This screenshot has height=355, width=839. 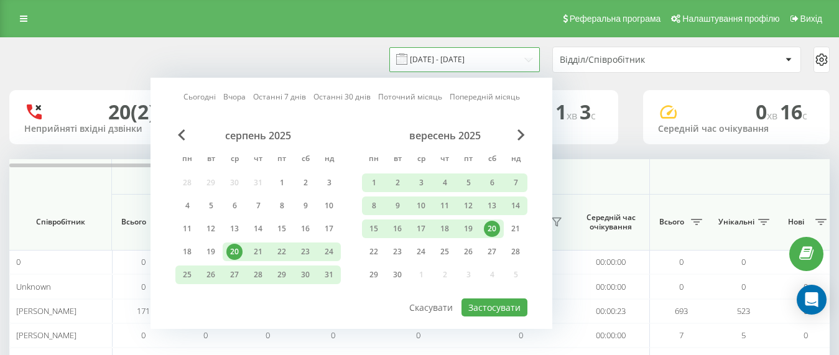 I want to click on div: пн 29 вер 2025 р., so click(x=374, y=275).